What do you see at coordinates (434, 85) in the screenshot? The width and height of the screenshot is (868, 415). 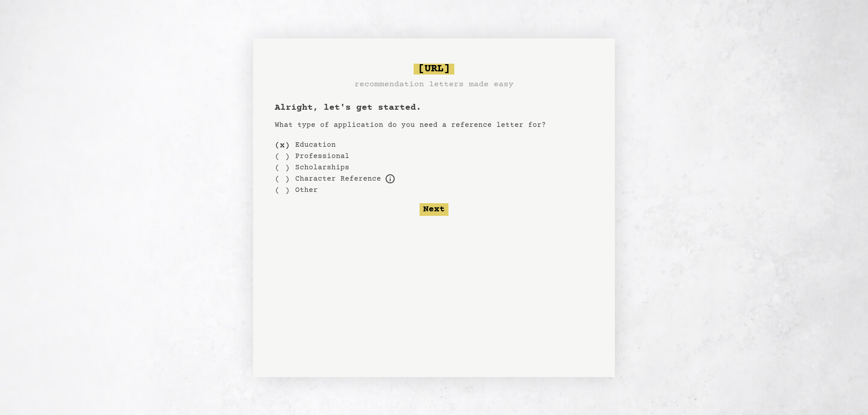 I see `h3: recommendation letters made easy` at bounding box center [434, 85].